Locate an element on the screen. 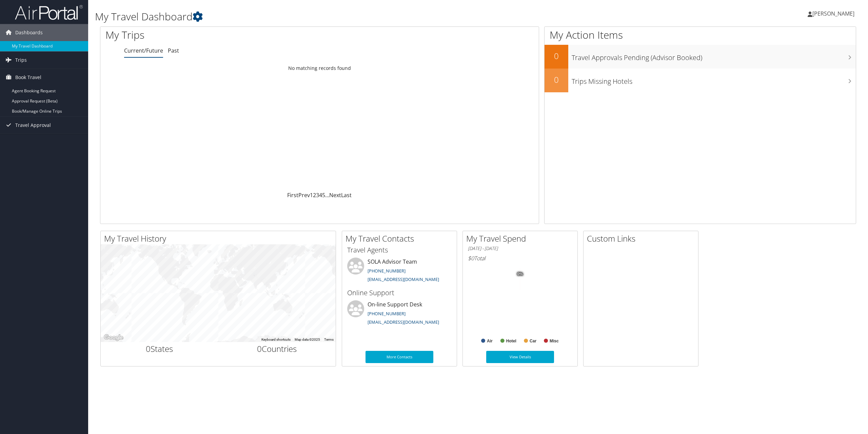 The height and width of the screenshot is (434, 868). h3: Travel Agents is located at coordinates (399, 250).